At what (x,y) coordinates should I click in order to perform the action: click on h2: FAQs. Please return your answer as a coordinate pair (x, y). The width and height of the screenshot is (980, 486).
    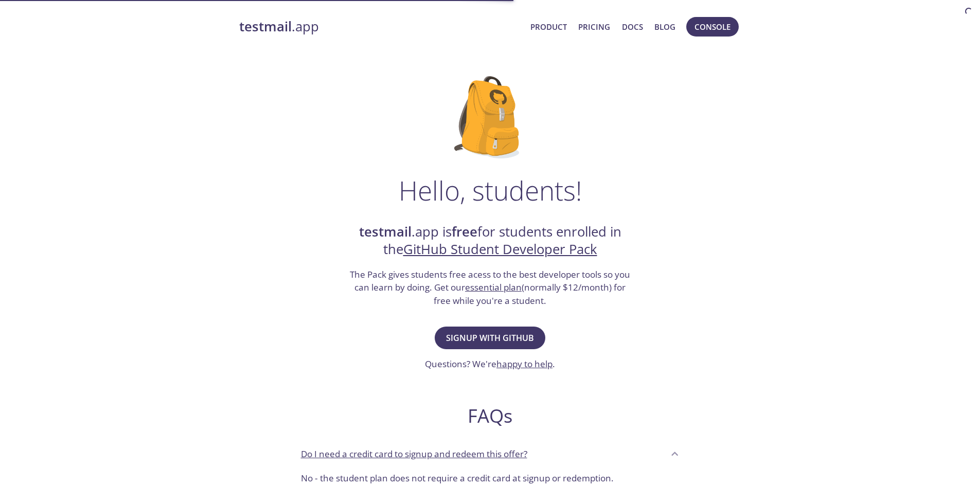
    Looking at the image, I should click on (490, 415).